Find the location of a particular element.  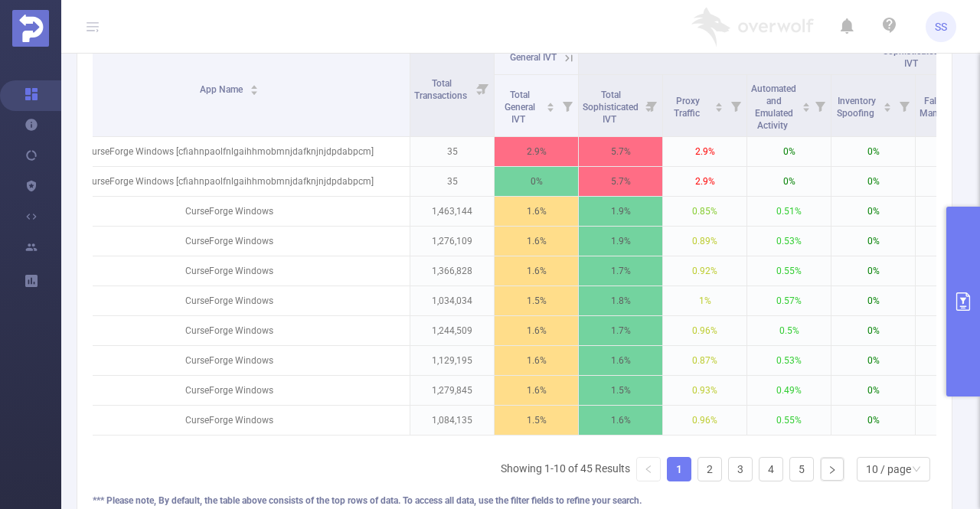

p: 1,244,509 is located at coordinates (452, 331).